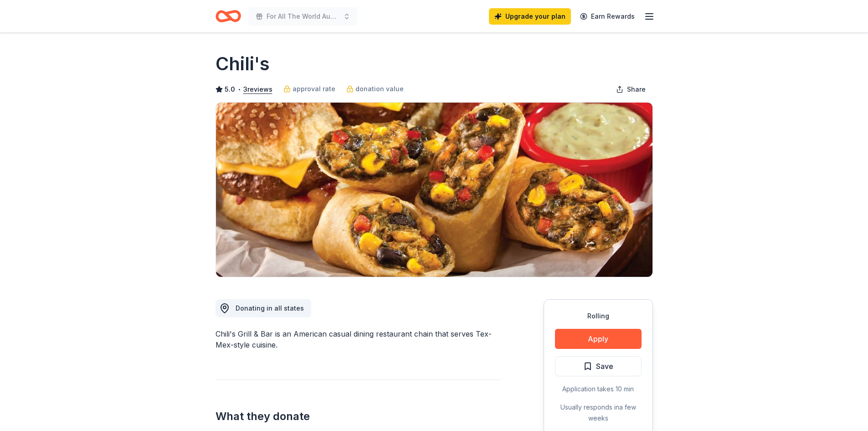 The image size is (868, 431). Describe the element at coordinates (379, 89) in the screenshot. I see `span: donation value` at that location.